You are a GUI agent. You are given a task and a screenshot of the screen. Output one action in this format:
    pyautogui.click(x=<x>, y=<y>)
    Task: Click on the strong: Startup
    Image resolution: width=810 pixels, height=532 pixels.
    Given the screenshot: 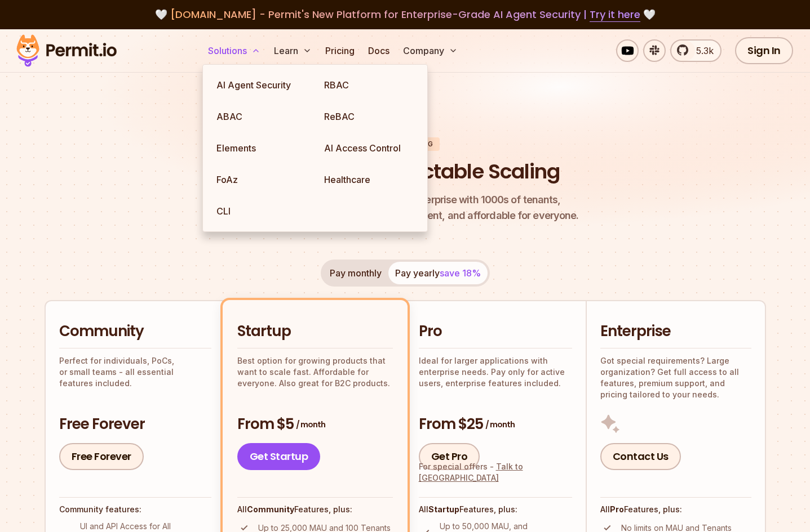 What is the action you would take?
    pyautogui.click(x=443, y=509)
    